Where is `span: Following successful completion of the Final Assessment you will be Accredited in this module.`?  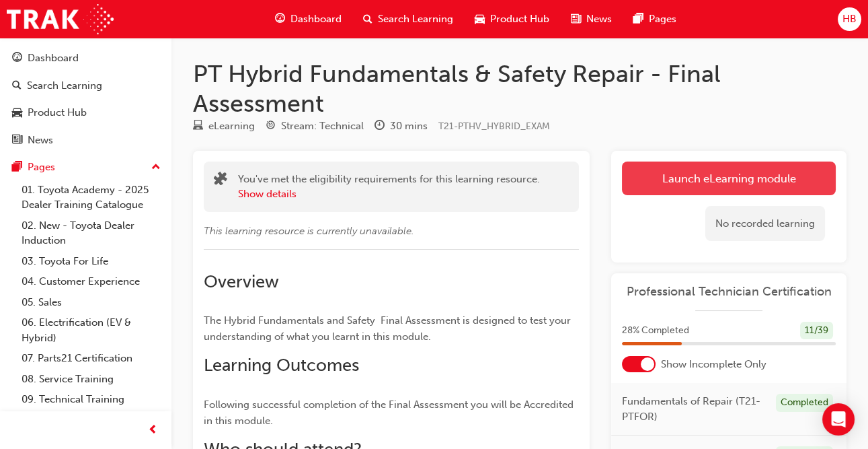 span: Following successful completion of the Final Assessment you will be Accredited in this module. is located at coordinates (390, 412).